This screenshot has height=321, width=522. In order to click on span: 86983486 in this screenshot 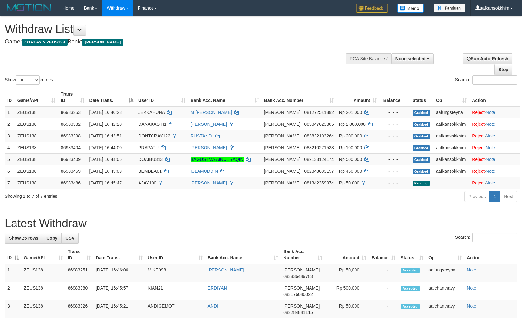, I will do `click(71, 183)`.